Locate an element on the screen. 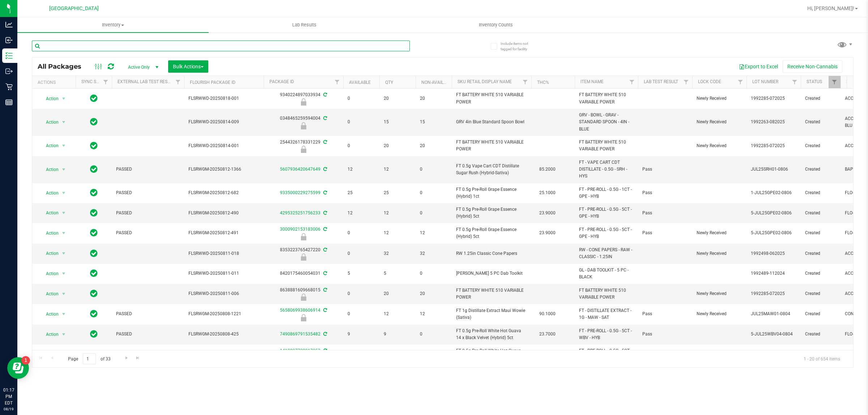 Image resolution: width=868 pixels, height=415 pixels. inline-svg: Inventory is located at coordinates (9, 56).